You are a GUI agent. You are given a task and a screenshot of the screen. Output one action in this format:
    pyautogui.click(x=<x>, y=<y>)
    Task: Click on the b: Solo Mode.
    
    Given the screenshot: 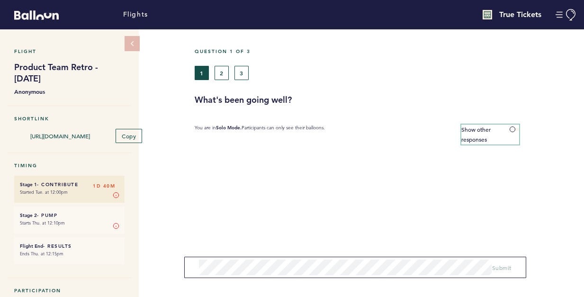 What is the action you would take?
    pyautogui.click(x=229, y=127)
    